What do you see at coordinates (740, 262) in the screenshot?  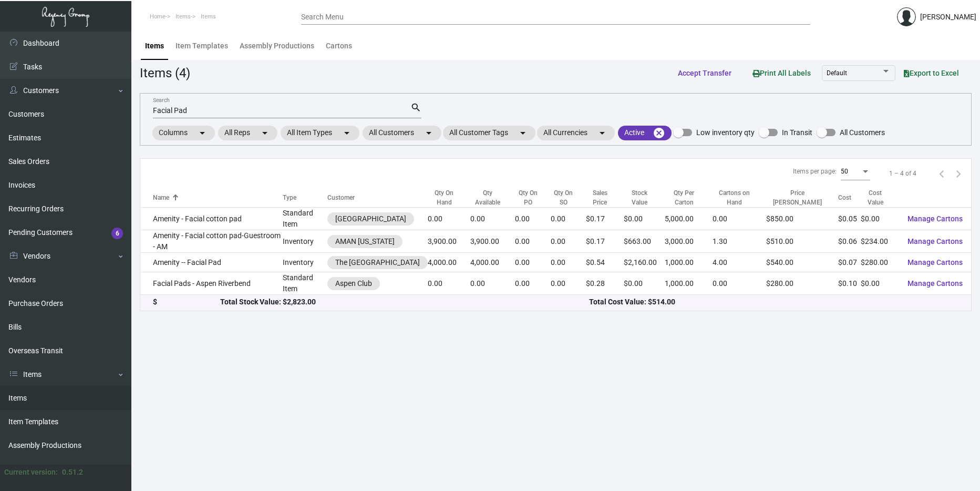 I see `td: 4.00` at bounding box center [740, 262].